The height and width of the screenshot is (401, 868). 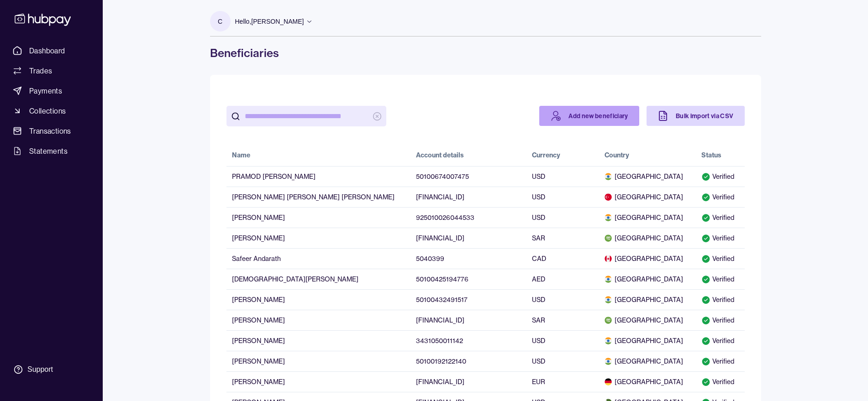 What do you see at coordinates (469, 279) in the screenshot?
I see `td: 50100425194776` at bounding box center [469, 279].